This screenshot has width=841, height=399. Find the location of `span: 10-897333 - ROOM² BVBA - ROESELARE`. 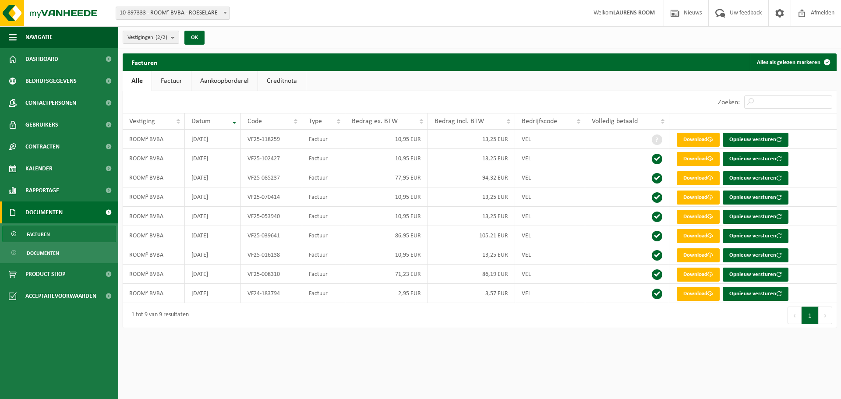

span: 10-897333 - ROOM² BVBA - ROESELARE is located at coordinates (173, 13).